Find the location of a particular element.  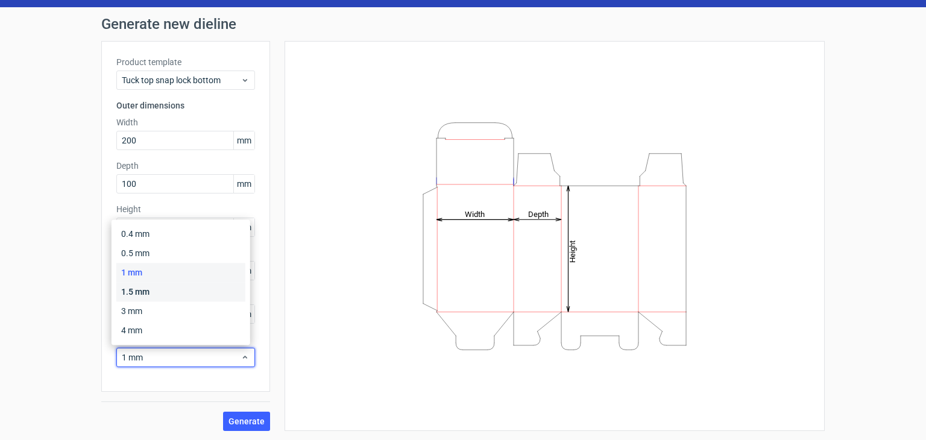

tspan: Height is located at coordinates (572, 251).